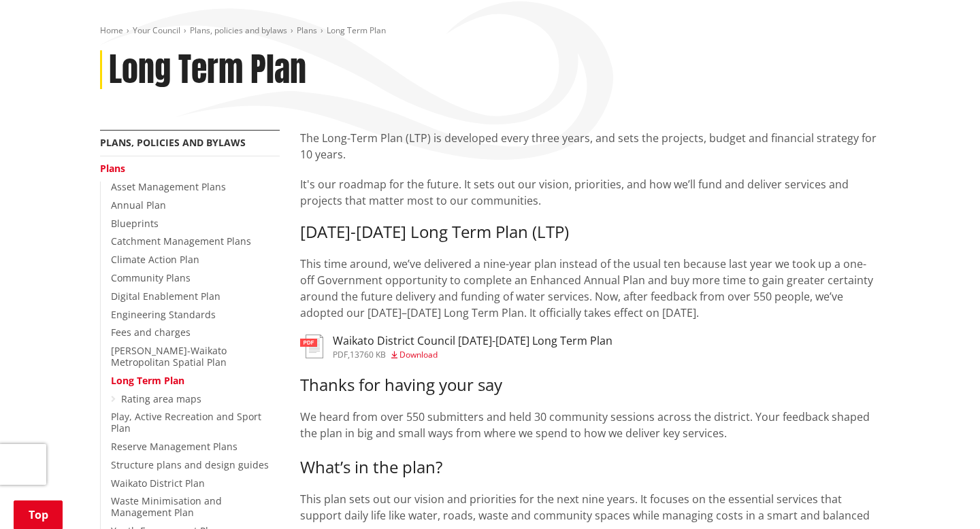  I want to click on a: Climate Action Plan, so click(155, 259).